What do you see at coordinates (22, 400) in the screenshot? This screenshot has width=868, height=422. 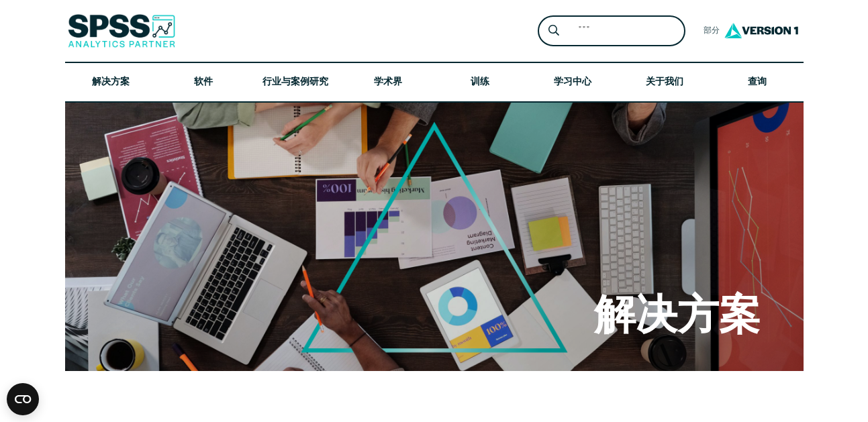 I see `button: Open CMP widget` at bounding box center [22, 400].